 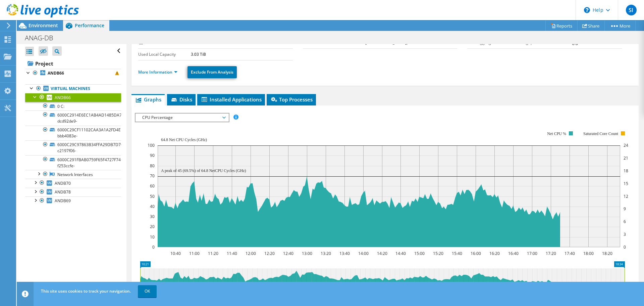 I want to click on a: More Information, so click(x=158, y=72).